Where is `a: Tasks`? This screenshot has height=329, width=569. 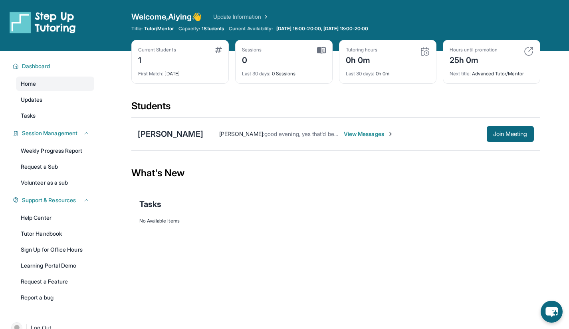 a: Tasks is located at coordinates (55, 116).